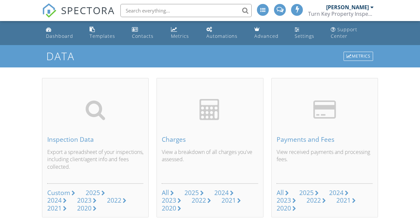 The image size is (420, 223). I want to click on p: Export a spreadsheet of your inspections, including client/agent info and fees collected., so click(95, 163).